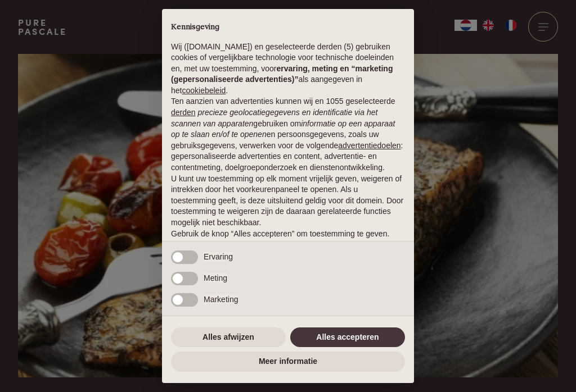 The height and width of the screenshot is (392, 576). Describe the element at coordinates (283, 129) in the screenshot. I see `em: informatie op een apparaat op te slaan en/of te openen` at that location.